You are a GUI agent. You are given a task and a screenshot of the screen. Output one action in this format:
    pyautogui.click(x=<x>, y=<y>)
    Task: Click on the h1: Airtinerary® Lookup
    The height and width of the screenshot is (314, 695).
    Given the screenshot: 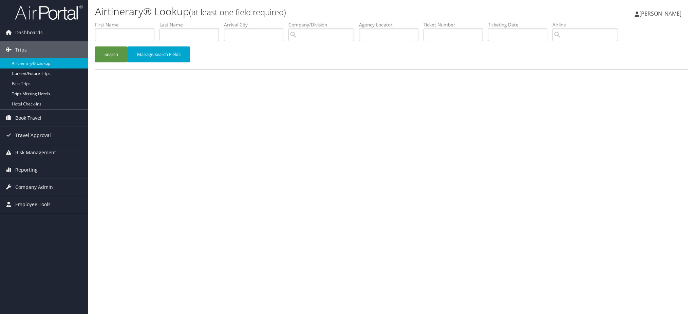 What is the action you would take?
    pyautogui.click(x=292, y=12)
    